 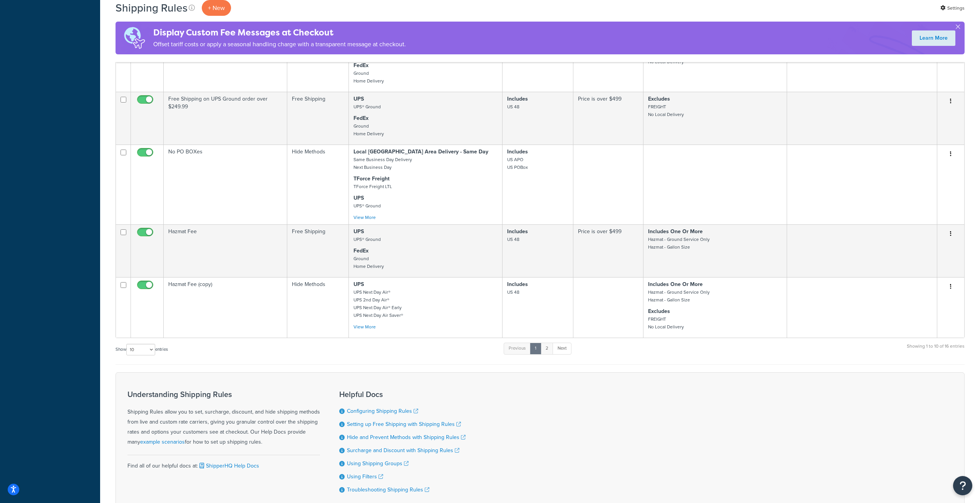 I want to click on a: Settings, so click(x=953, y=8).